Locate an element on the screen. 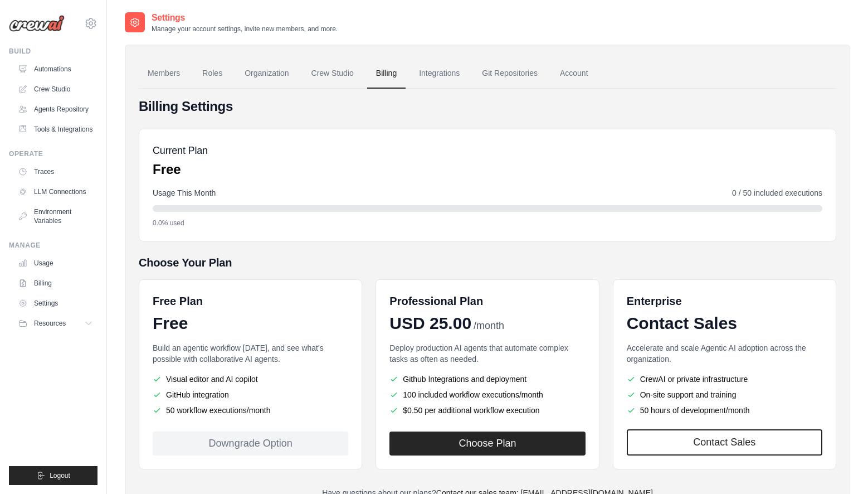 The width and height of the screenshot is (868, 494). a: Members is located at coordinates (164, 74).